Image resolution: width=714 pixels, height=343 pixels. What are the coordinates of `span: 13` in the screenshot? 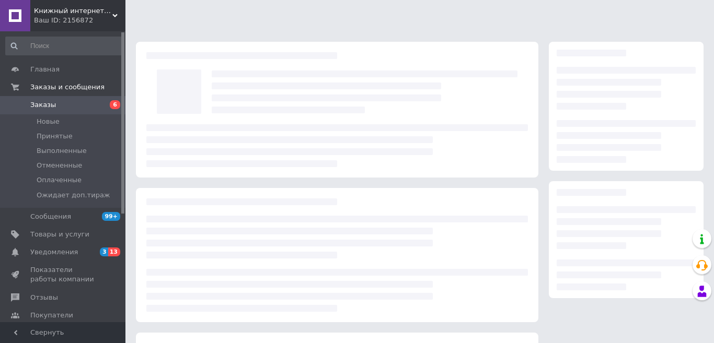 It's located at (114, 252).